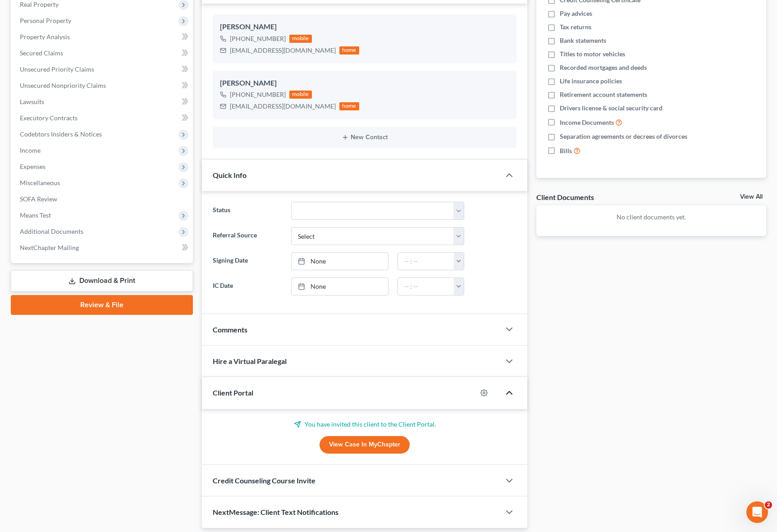 This screenshot has height=532, width=777. I want to click on span: Life insurance policies, so click(591, 81).